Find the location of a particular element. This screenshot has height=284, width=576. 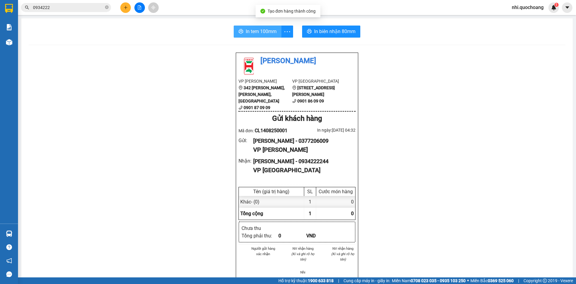

span: search is located at coordinates (27, 8).